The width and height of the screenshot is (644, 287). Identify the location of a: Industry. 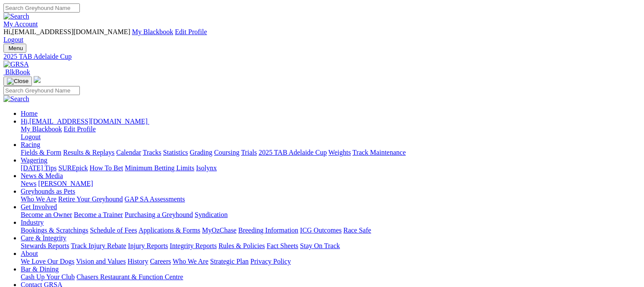
(32, 222).